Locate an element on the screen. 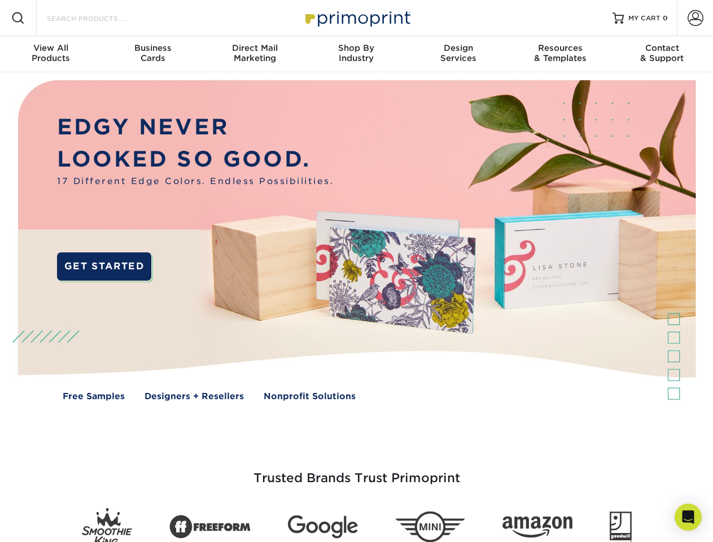 This screenshot has height=542, width=713. span: 17 Different Edge Colors. Endless Possibilities. is located at coordinates (195, 181).